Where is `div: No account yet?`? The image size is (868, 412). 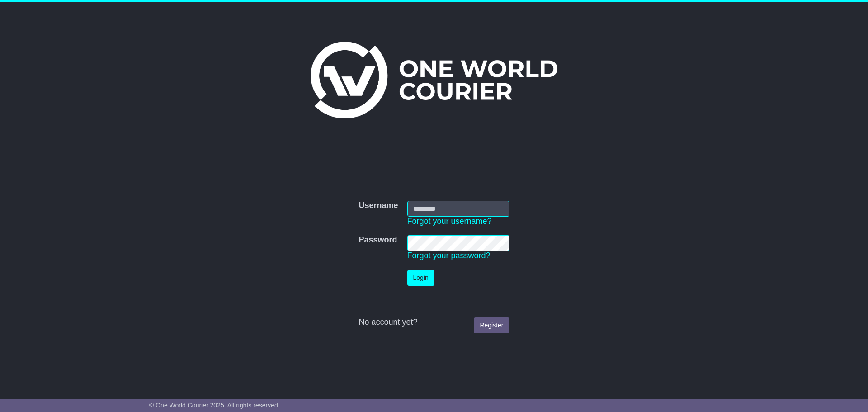
div: No account yet? is located at coordinates (433, 323).